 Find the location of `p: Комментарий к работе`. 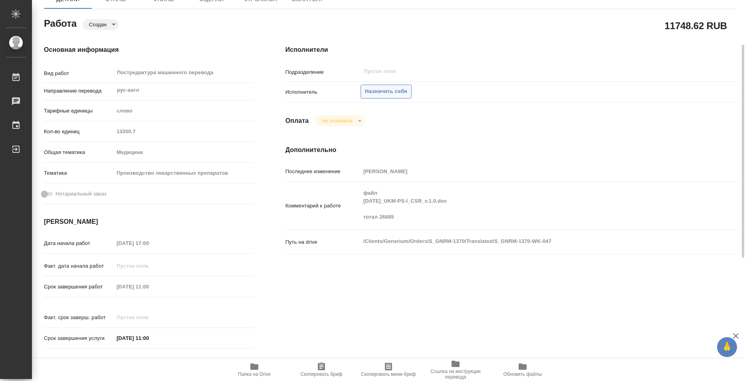

p: Комментарий к работе is located at coordinates (323, 206).